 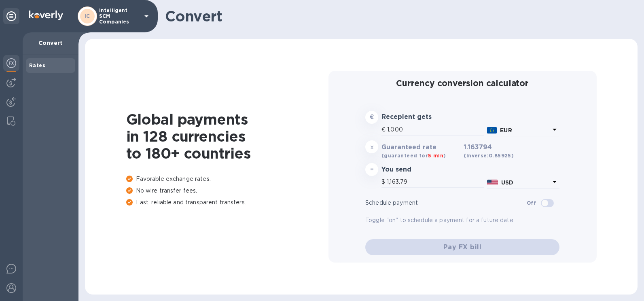 What do you see at coordinates (421, 147) in the screenshot?
I see `h3: Guaranteed rate` at bounding box center [421, 147].